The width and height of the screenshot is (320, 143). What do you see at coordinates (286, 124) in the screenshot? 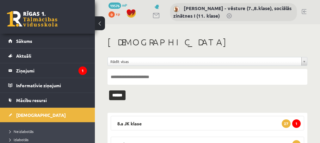
I see `span: 27` at bounding box center [286, 124].